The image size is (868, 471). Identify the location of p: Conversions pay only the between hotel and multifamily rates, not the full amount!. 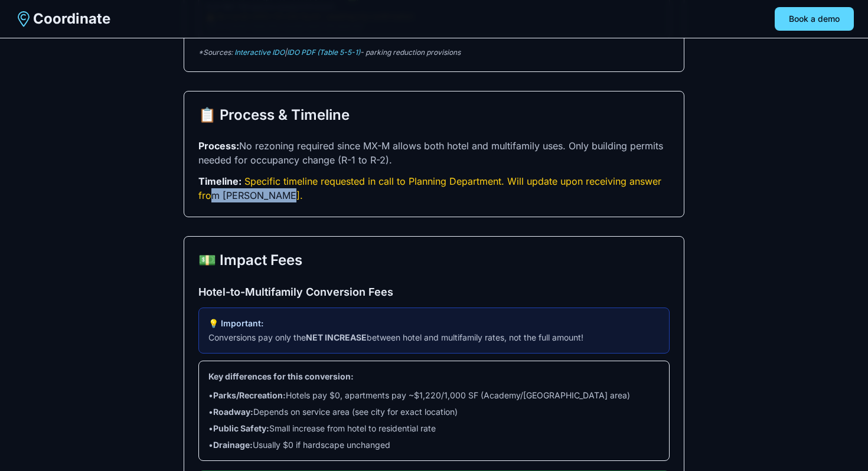
(434, 338).